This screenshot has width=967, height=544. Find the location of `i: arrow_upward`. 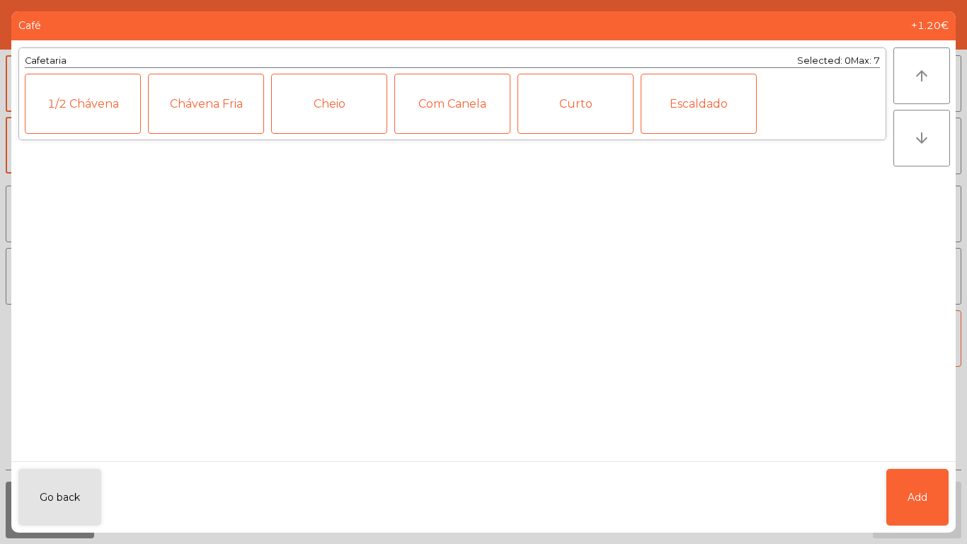

i: arrow_upward is located at coordinates (922, 76).